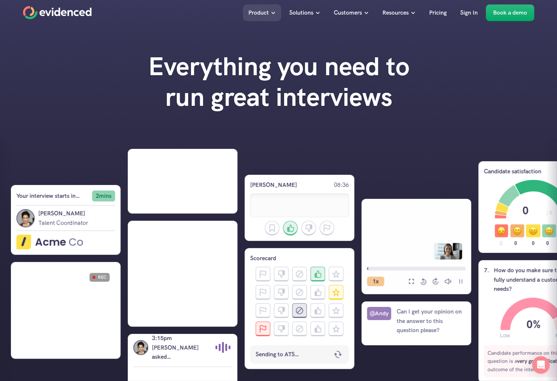  I want to click on p: Customers, so click(348, 13).